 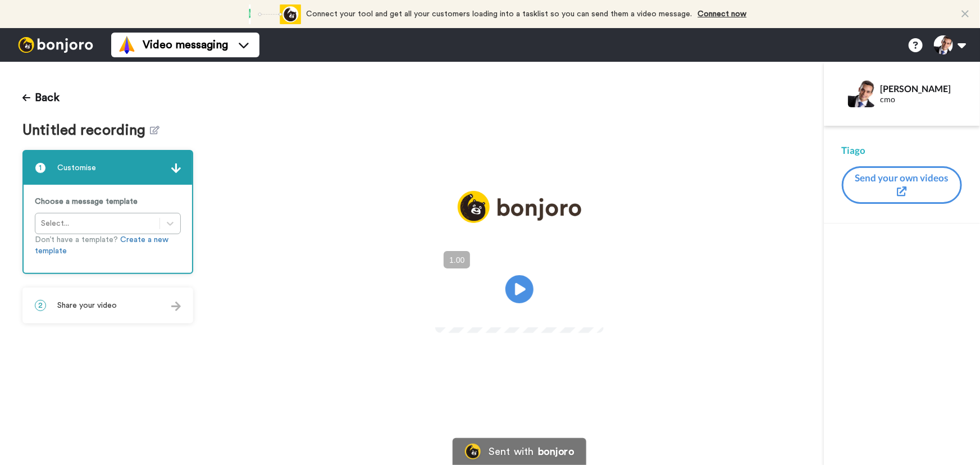 What do you see at coordinates (862, 94) in the screenshot?
I see `img: Profile Image` at bounding box center [862, 94].